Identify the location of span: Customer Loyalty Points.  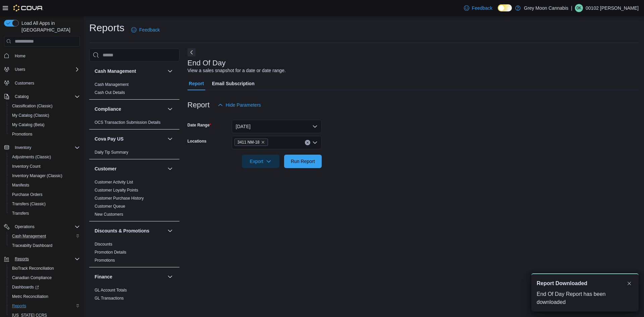
(116, 190).